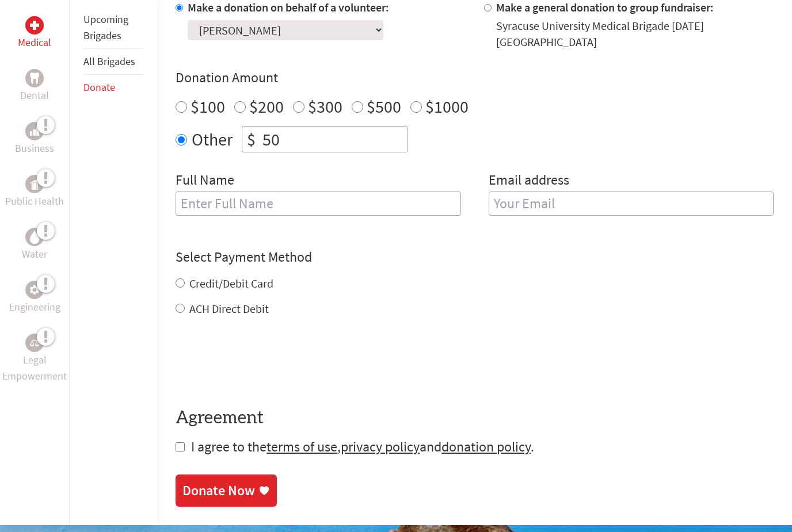 This screenshot has height=532, width=792. Describe the element at coordinates (34, 254) in the screenshot. I see `p: Water` at that location.